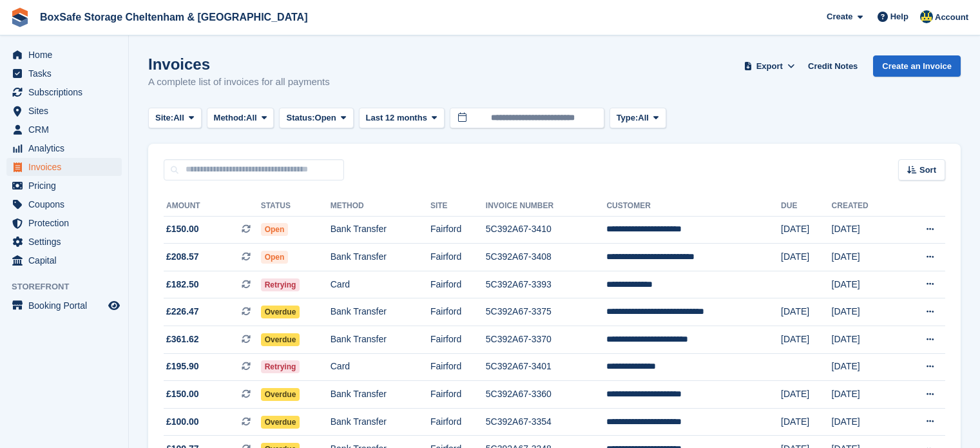 The width and height of the screenshot is (980, 448). What do you see at coordinates (183, 339) in the screenshot?
I see `span: £361.62` at bounding box center [183, 339].